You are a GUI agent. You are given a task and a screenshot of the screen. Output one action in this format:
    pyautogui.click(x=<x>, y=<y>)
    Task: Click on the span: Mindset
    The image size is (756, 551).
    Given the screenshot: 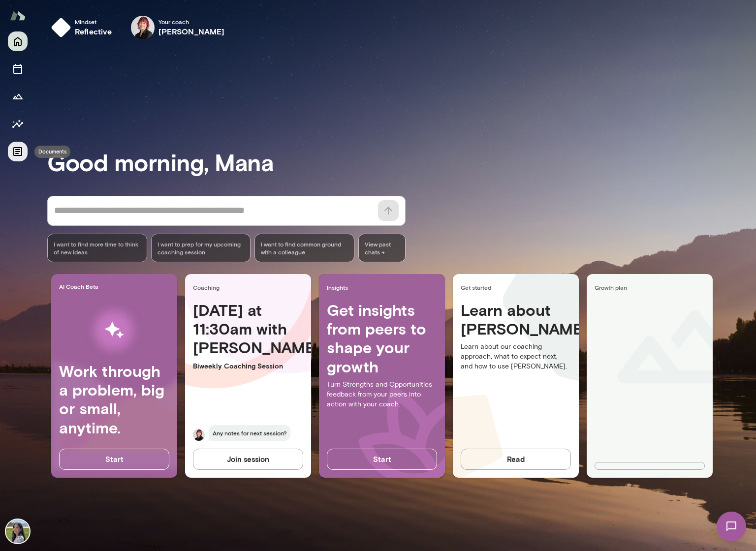 What is the action you would take?
    pyautogui.click(x=93, y=22)
    